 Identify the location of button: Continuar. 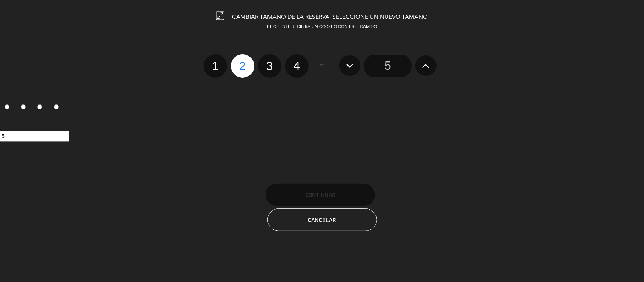
(320, 195).